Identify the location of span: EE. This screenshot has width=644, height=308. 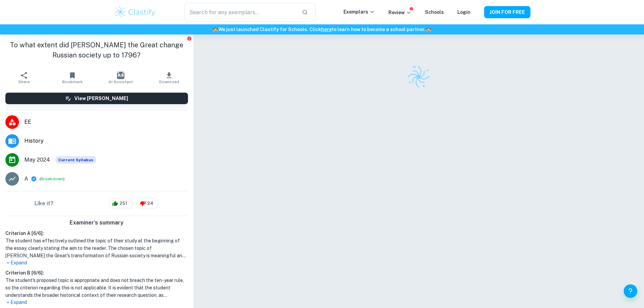
(106, 122).